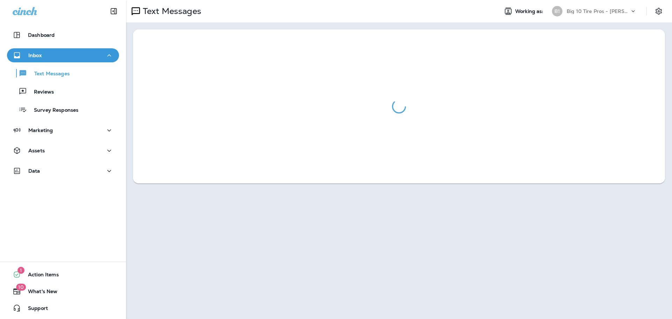 The height and width of the screenshot is (319, 672). I want to click on button: Marketing, so click(63, 130).